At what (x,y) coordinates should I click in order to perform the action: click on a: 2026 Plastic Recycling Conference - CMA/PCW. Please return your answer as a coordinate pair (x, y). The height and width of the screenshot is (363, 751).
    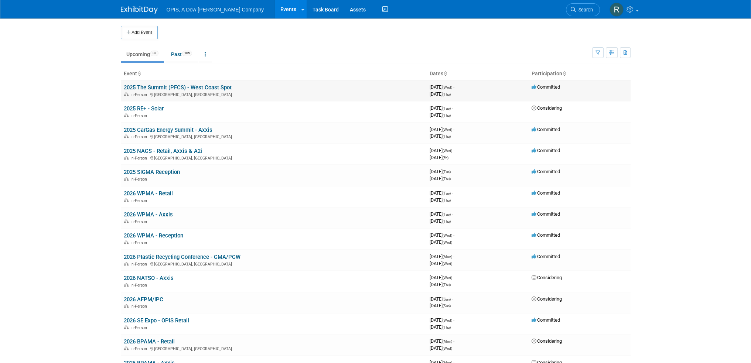
    Looking at the image, I should click on (182, 257).